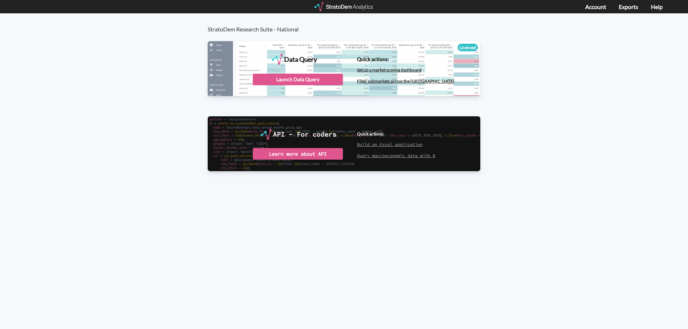 The image size is (688, 329). What do you see at coordinates (596, 6) in the screenshot?
I see `a: Account` at bounding box center [596, 6].